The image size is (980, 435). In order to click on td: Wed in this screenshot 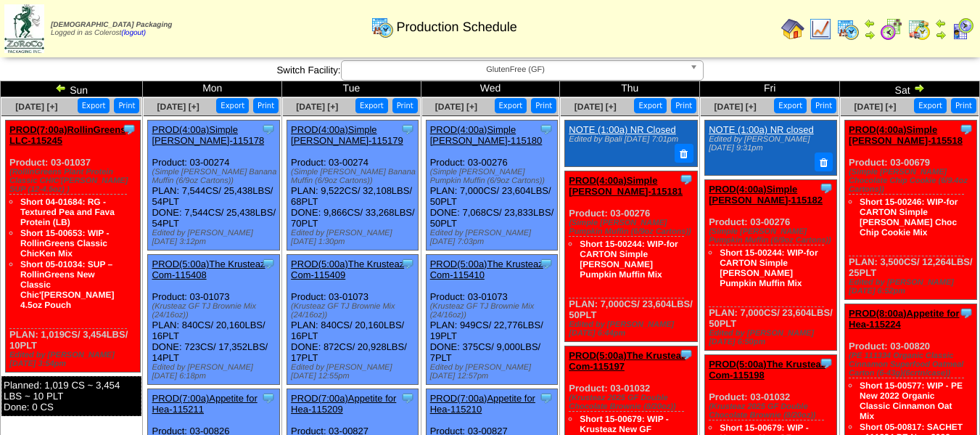, I will do `click(490, 89)`.